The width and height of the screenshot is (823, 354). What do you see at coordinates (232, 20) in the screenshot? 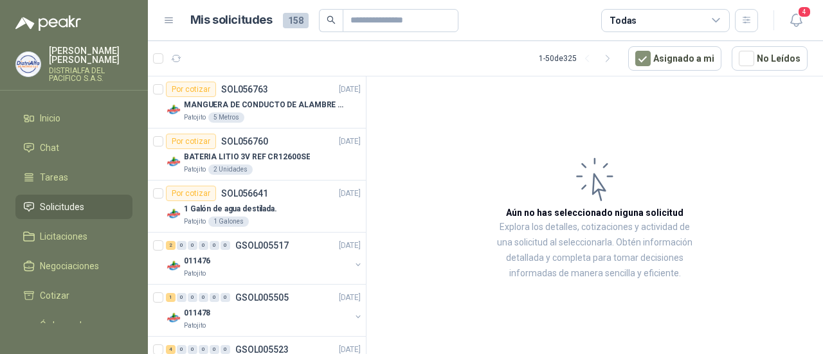
I see `h1: Mis solicitudes` at bounding box center [232, 20].